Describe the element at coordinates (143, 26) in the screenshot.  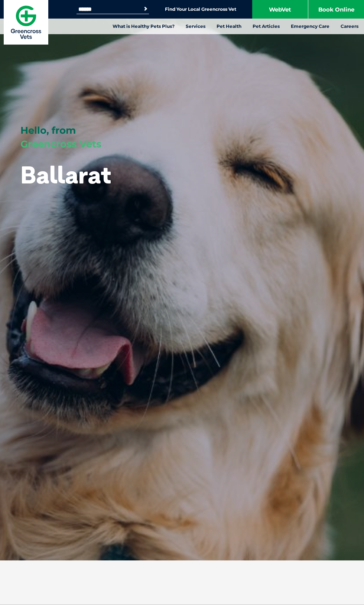
I see `a: What is Healthy Pets Plus?` at that location.